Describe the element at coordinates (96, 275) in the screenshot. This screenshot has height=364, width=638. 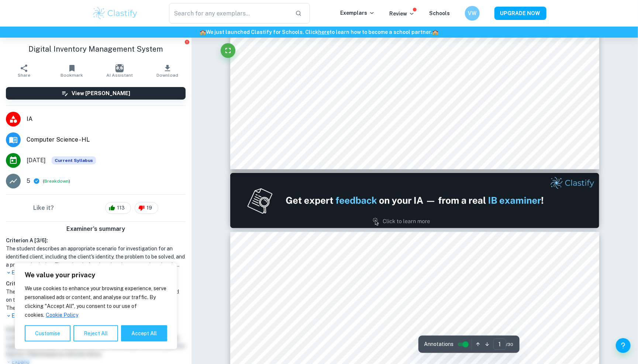
I see `p: We value your privacy` at that location.